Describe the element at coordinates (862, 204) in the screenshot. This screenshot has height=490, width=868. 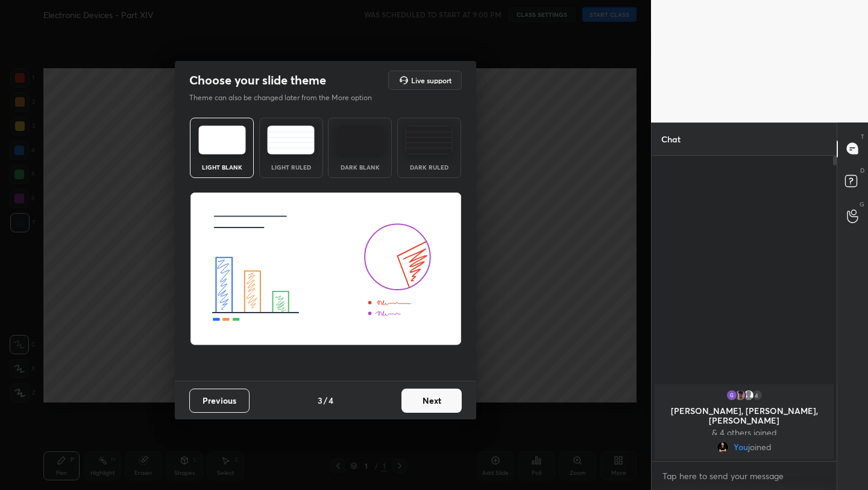
I see `p: G` at that location.